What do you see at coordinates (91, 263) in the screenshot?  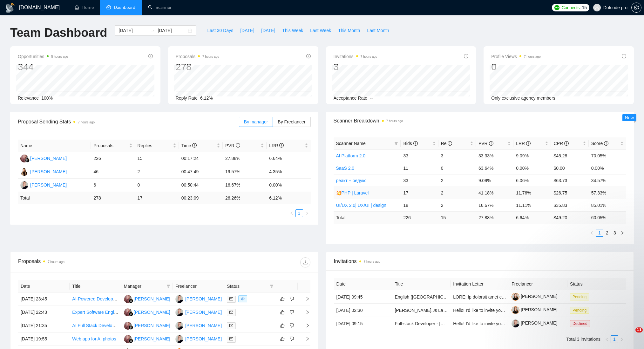 I see `div: Proposals` at bounding box center [91, 263].